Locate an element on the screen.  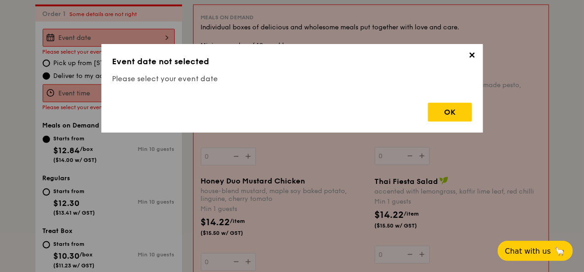
span: Chat with us is located at coordinates (528, 251).